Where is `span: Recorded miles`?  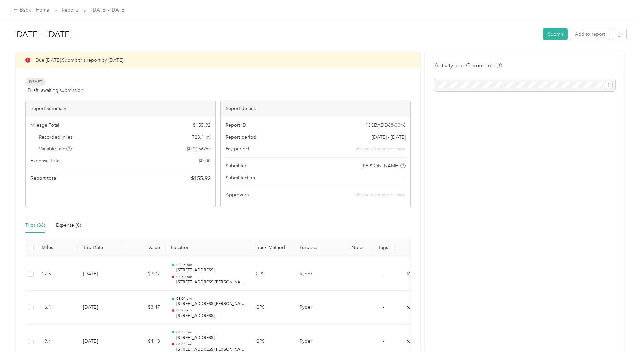 span: Recorded miles is located at coordinates (56, 137).